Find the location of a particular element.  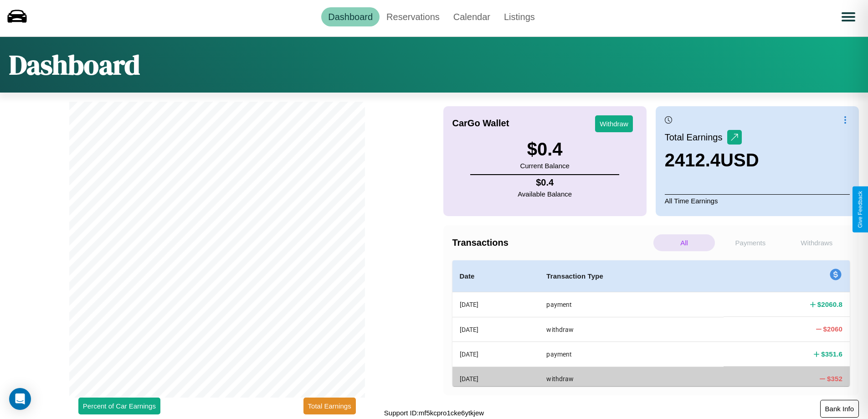

h4: Date is located at coordinates (496, 276).